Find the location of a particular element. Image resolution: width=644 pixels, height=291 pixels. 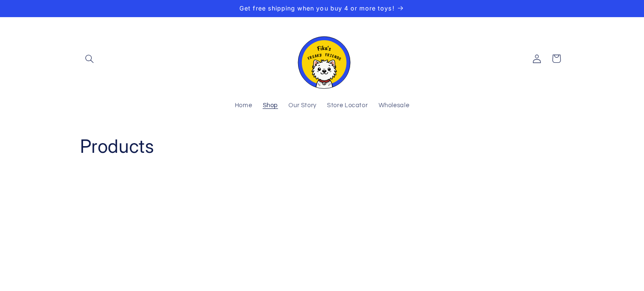

summary: Search is located at coordinates (90, 58).